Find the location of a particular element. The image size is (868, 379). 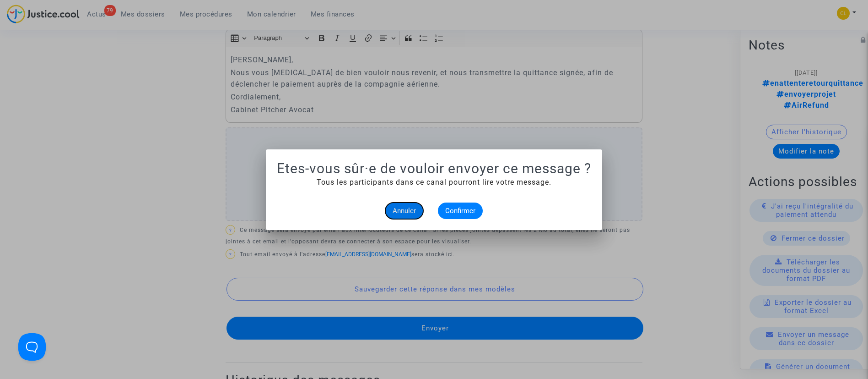

h1: Etes-vous sûr·e de vouloir envoyer ce message ? is located at coordinates (434, 169).